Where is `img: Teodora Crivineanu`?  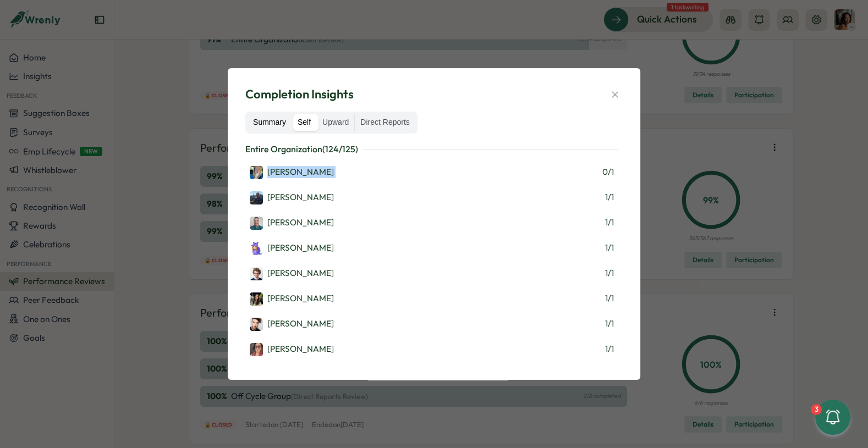
img: Teodora Crivineanu is located at coordinates (256, 299).